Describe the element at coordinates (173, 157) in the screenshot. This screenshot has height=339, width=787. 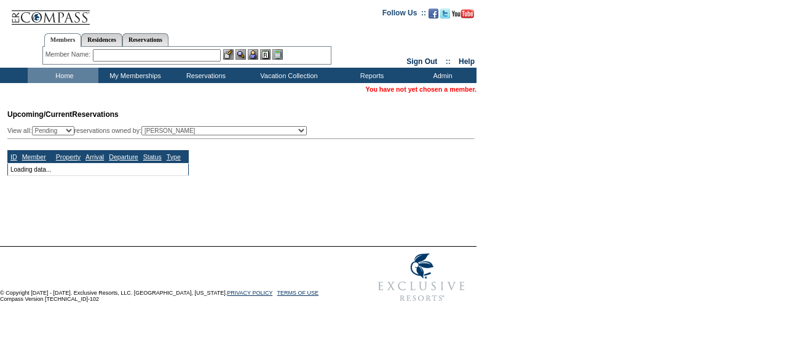
I see `a: Type` at that location.